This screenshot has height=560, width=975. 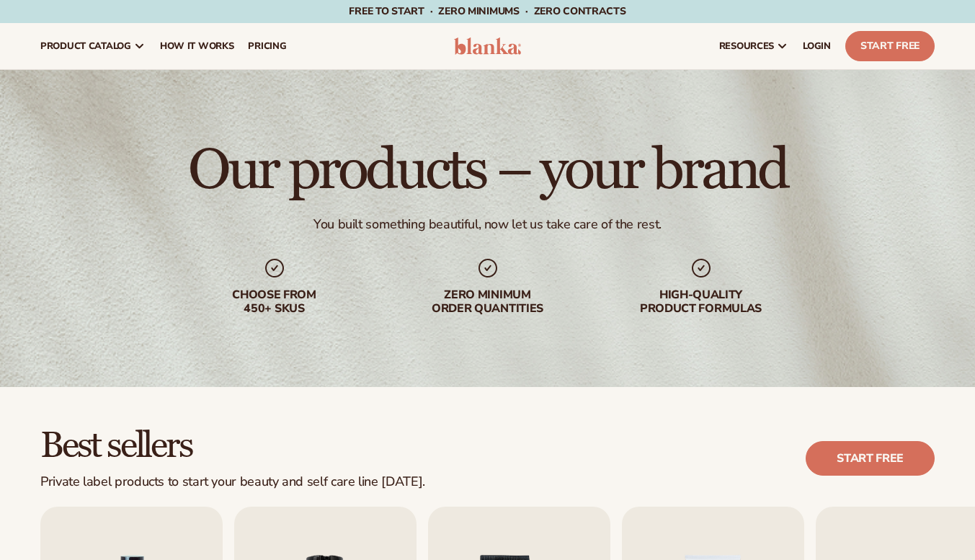 What do you see at coordinates (197, 46) in the screenshot?
I see `span: How It Works` at bounding box center [197, 46].